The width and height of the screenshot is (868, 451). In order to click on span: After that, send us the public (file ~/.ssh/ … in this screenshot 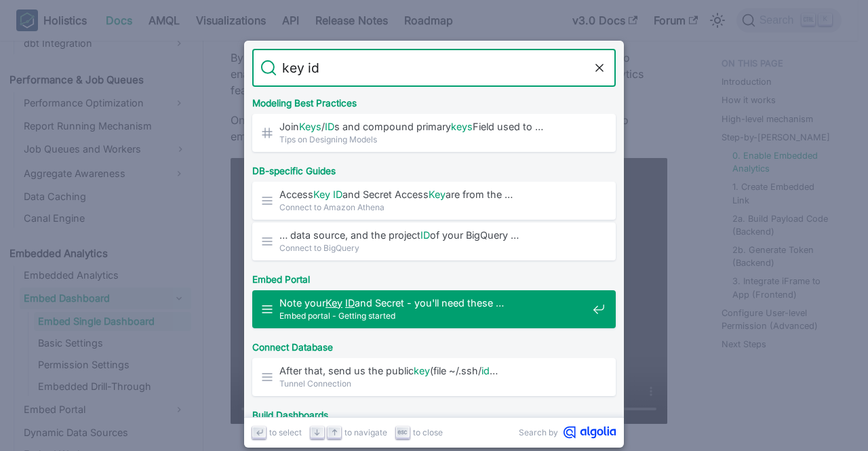, I will do `click(433, 370)`.